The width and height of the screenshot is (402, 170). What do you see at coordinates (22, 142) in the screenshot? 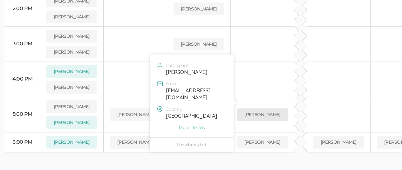
I see `div: 6:00 PM` at bounding box center [22, 142].